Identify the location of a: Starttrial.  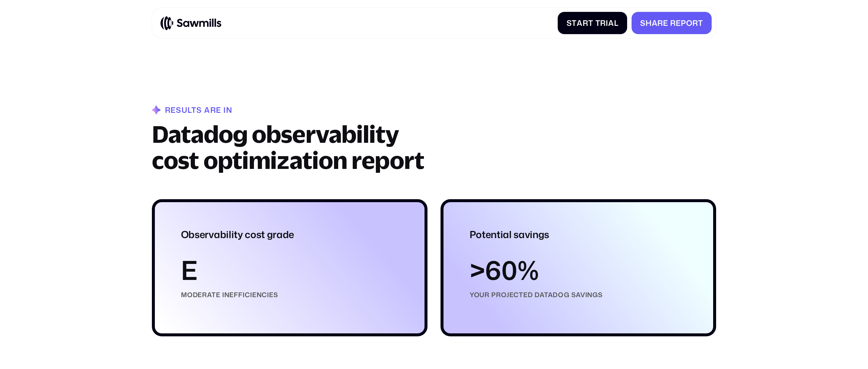
(592, 23).